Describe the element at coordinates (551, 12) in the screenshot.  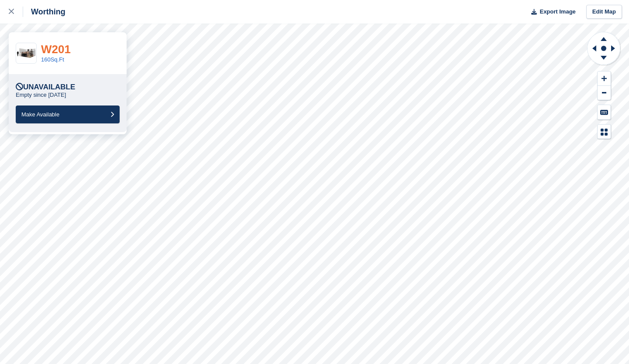
I see `button: Export Image` at that location.